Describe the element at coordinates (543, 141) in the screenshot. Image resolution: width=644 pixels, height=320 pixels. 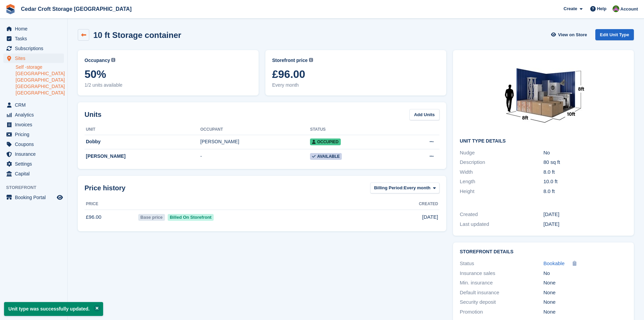
I see `h2: Unit Type details` at that location.